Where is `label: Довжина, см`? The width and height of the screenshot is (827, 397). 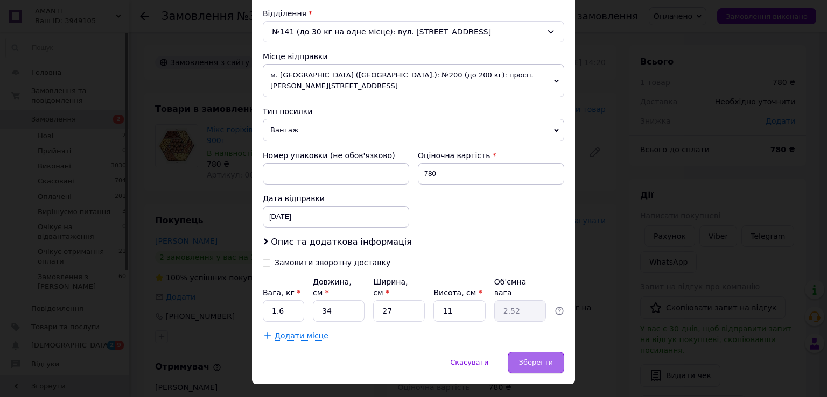 label: Довжина, см is located at coordinates (332, 288).